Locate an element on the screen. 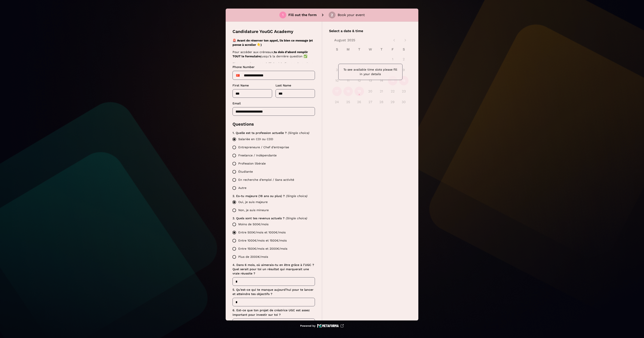  label: Non, je suis mineure is located at coordinates (273, 211).